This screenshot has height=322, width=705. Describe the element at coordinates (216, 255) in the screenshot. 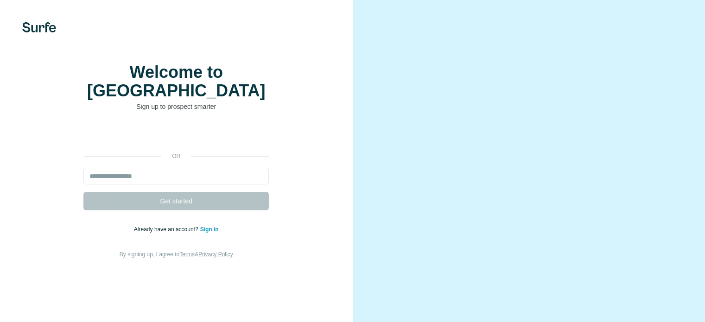

I see `a: Privacy Policy` at that location.